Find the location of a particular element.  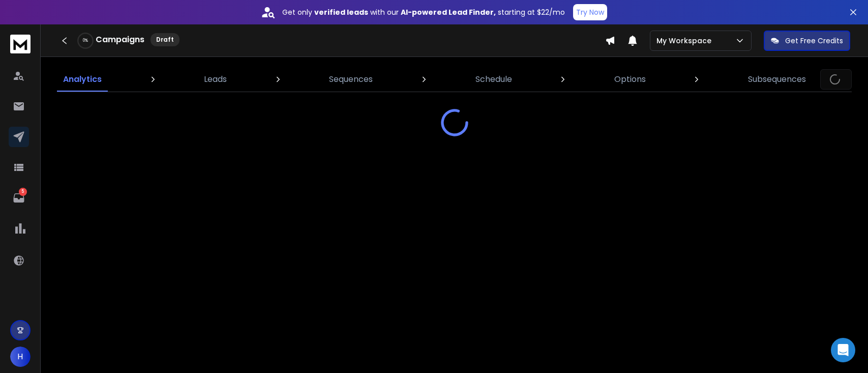

strong: AI-powered Lead Finder, is located at coordinates (448, 12).